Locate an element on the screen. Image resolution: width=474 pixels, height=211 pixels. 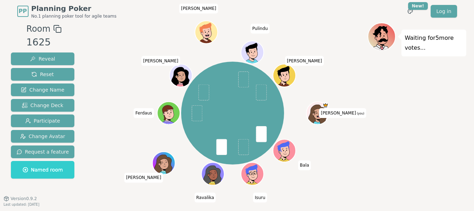
button: Reset is located at coordinates (43, 74).